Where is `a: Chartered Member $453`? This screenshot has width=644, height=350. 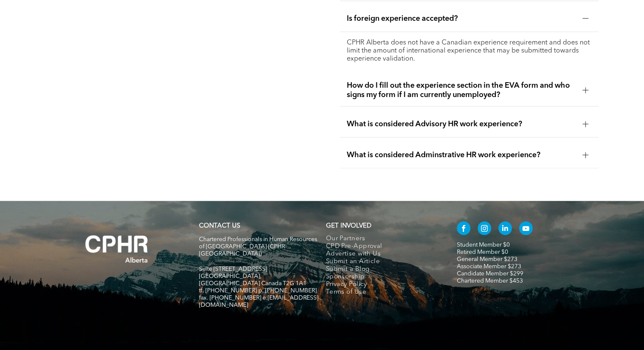 a: Chartered Member $453 is located at coordinates (490, 281).